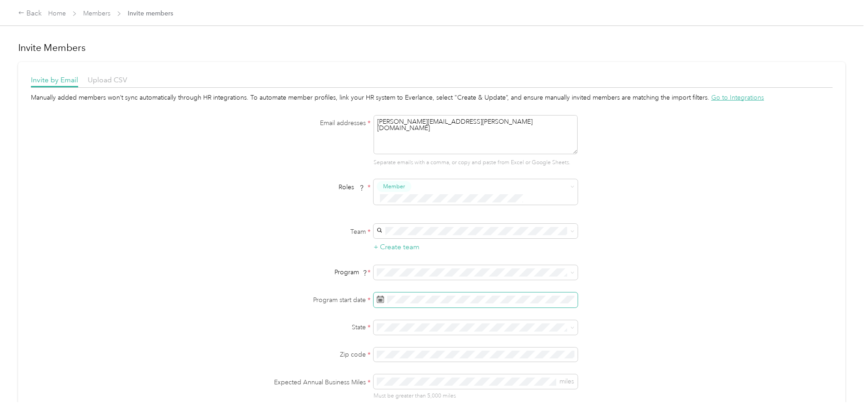 Image resolution: width=868 pixels, height=418 pixels. Describe the element at coordinates (567, 381) in the screenshot. I see `span: miles` at that location.